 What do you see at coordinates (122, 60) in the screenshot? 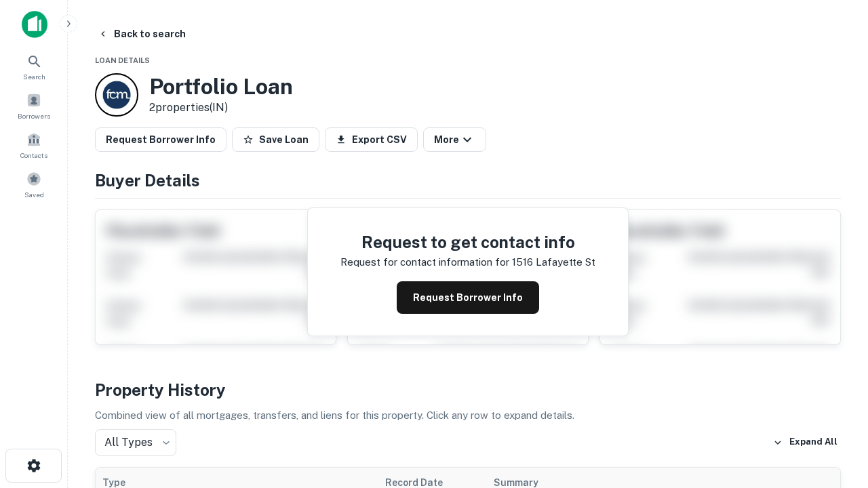
I see `span: Loan Details` at bounding box center [122, 60].